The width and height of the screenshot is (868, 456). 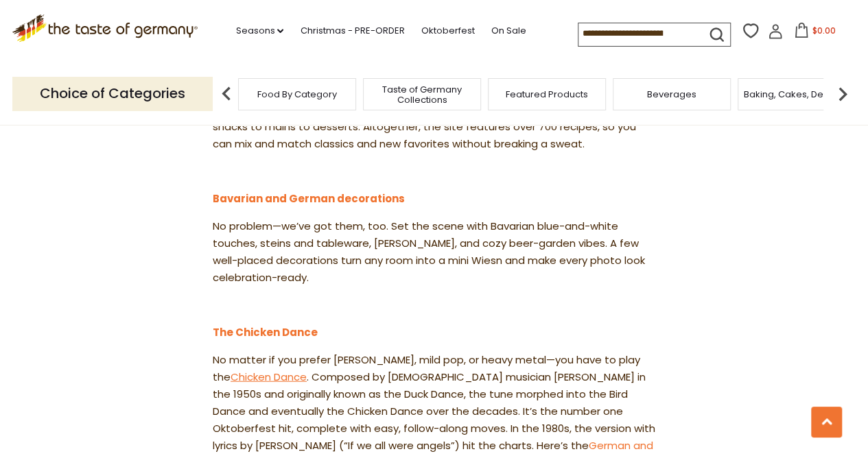 I want to click on a: Oktoberfest, so click(x=447, y=31).